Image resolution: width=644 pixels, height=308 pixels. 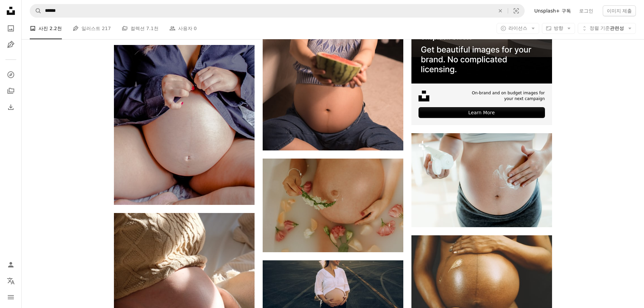 I want to click on span: 7.1천, so click(x=152, y=29).